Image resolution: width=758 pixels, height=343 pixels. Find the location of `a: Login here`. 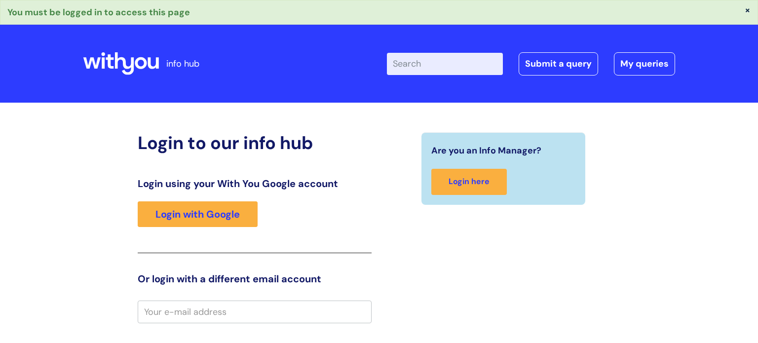

a: Login here is located at coordinates (469, 182).